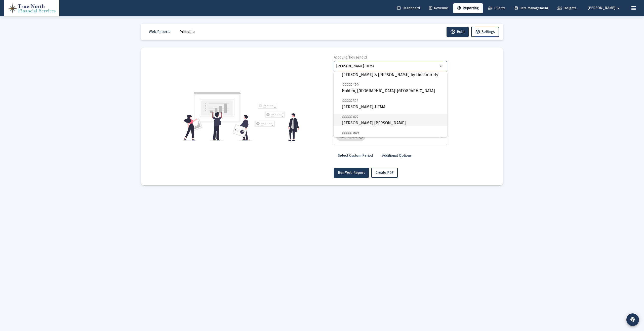  What do you see at coordinates (160, 32) in the screenshot?
I see `span: Web Reports` at bounding box center [160, 32].